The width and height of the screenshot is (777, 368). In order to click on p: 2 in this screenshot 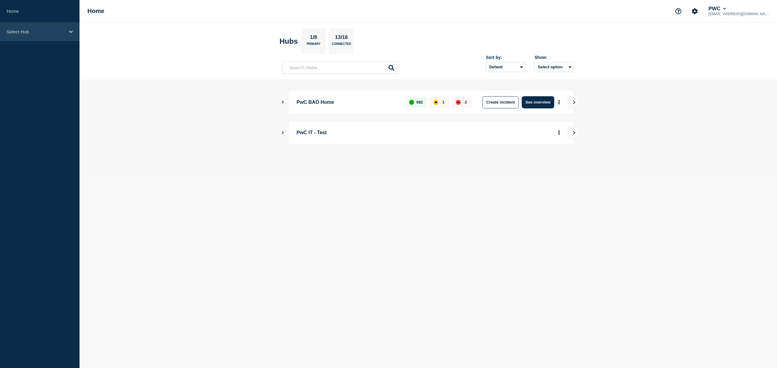, I will do `click(466, 102)`.